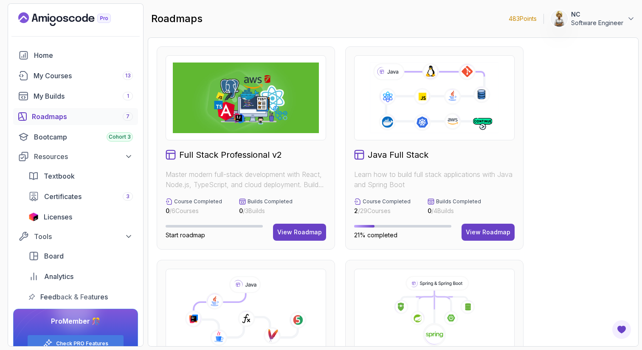 This screenshot has width=642, height=350. Describe the element at coordinates (83, 156) in the screenshot. I see `div: Resources` at that location.